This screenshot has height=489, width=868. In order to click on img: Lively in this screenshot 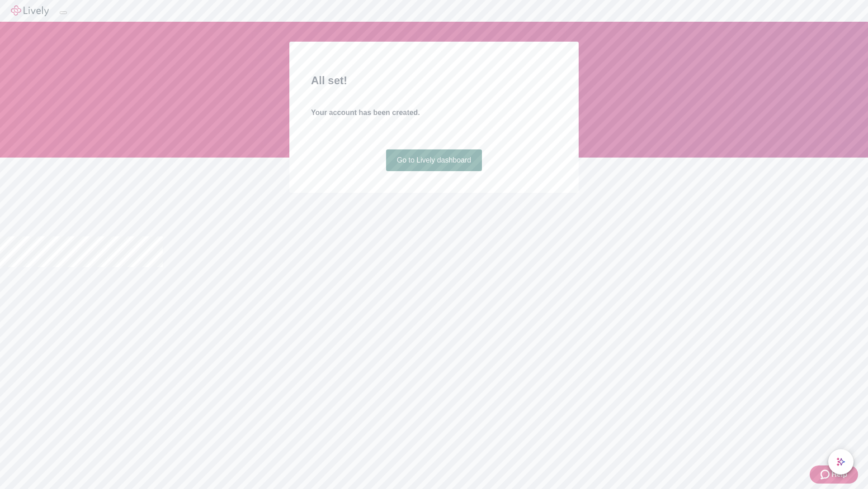, I will do `click(30, 11)`.